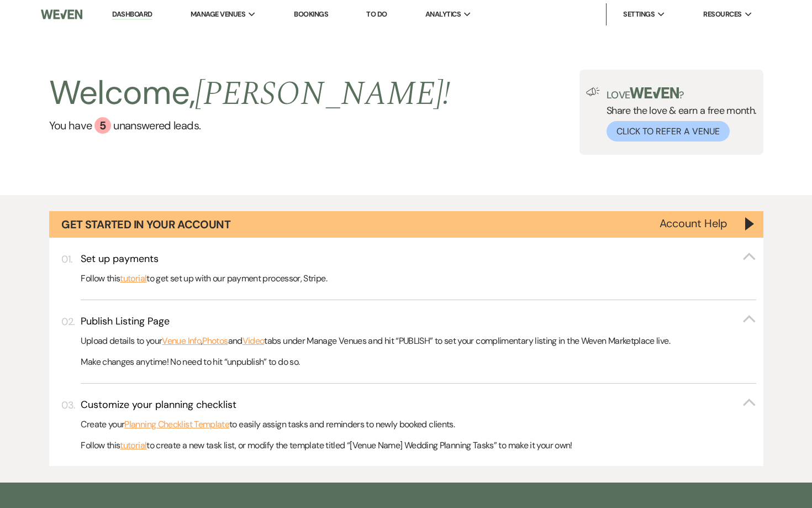 This screenshot has width=812, height=508. Describe the element at coordinates (176, 424) in the screenshot. I see `a: Planning Checklist Template` at that location.